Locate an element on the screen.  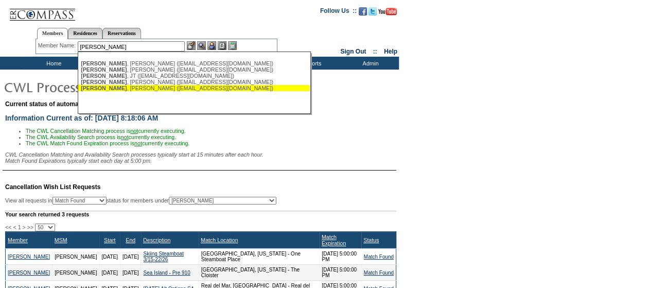
a: End is located at coordinates (130, 240).